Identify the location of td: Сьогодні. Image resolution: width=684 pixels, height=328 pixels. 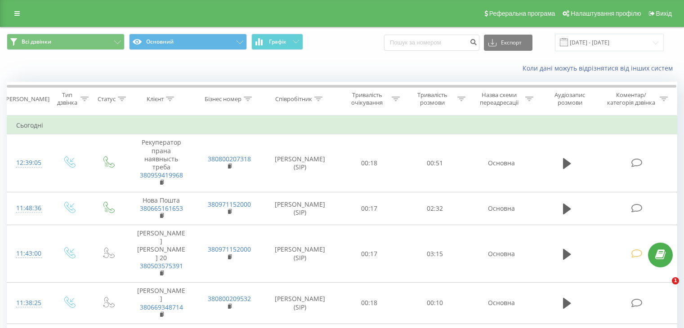
(342, 125).